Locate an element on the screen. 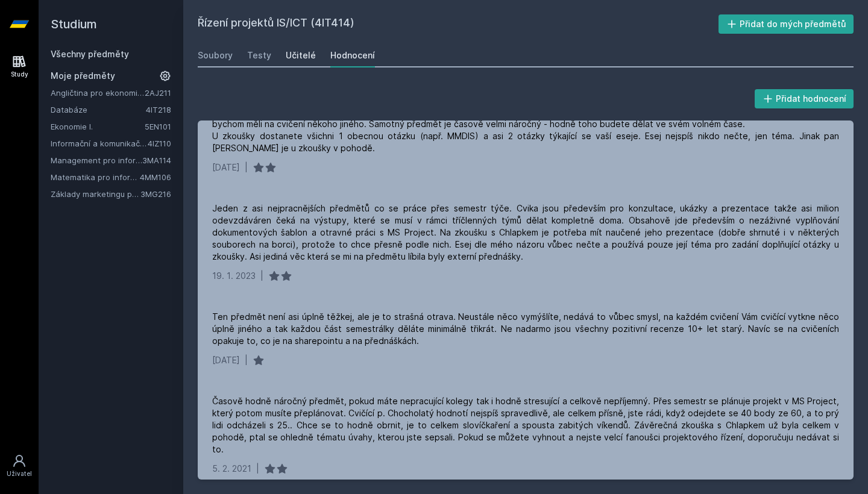  div: Testy is located at coordinates (259, 56).